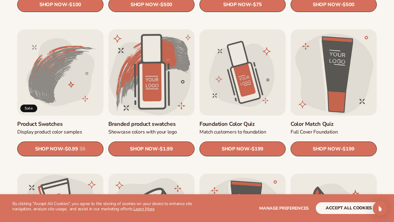 Image resolution: width=394 pixels, height=222 pixels. I want to click on span: Manage preferences, so click(284, 208).